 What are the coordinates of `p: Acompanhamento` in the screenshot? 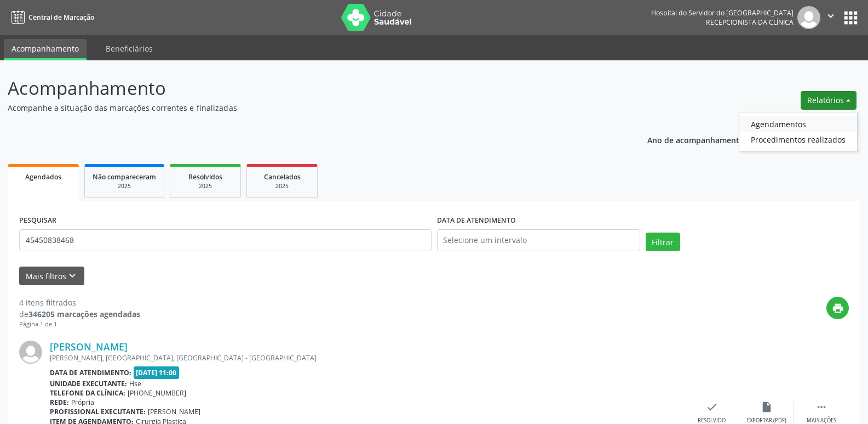 It's located at (306, 88).